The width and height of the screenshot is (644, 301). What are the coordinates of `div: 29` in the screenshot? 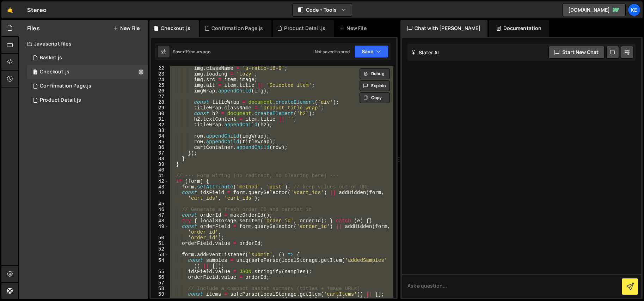 It's located at (160, 108).